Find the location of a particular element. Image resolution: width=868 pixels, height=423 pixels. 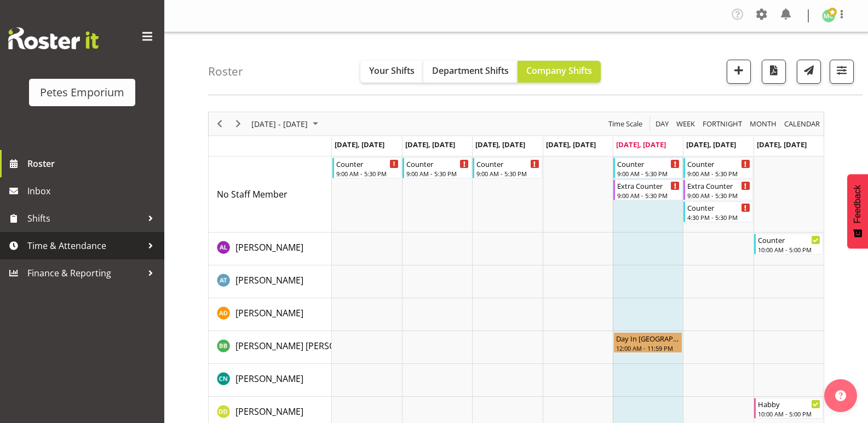

button: Add a new shift is located at coordinates (738, 71).